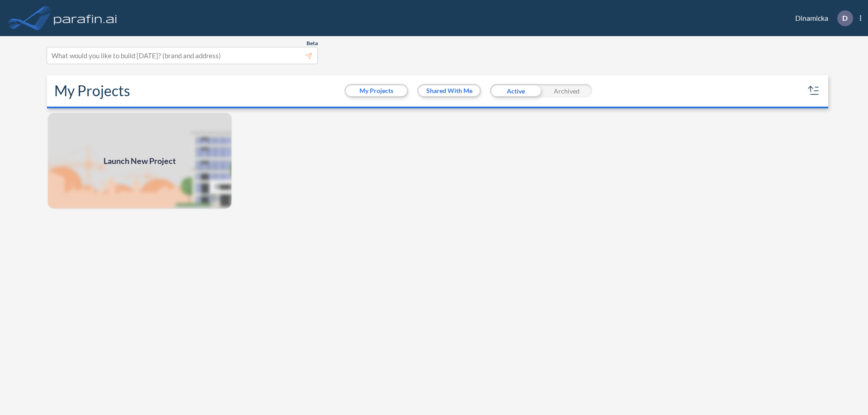 The image size is (868, 415). What do you see at coordinates (139, 161) in the screenshot?
I see `img: add` at bounding box center [139, 161].